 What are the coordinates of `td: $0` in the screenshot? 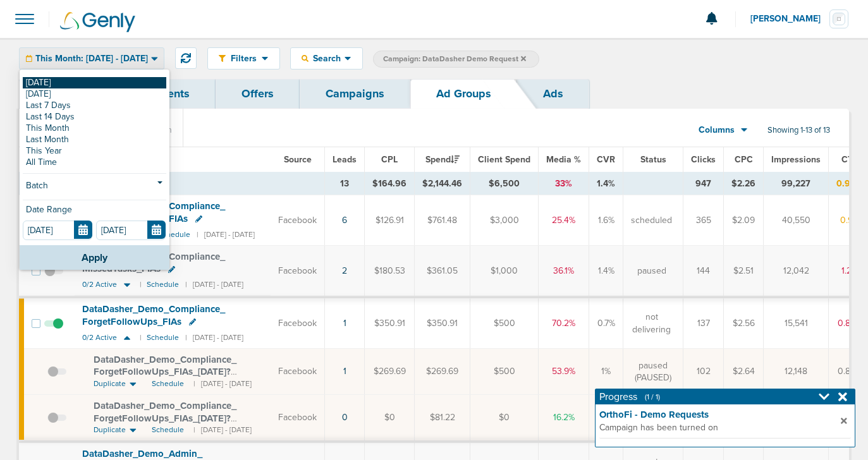 It's located at (505, 418).